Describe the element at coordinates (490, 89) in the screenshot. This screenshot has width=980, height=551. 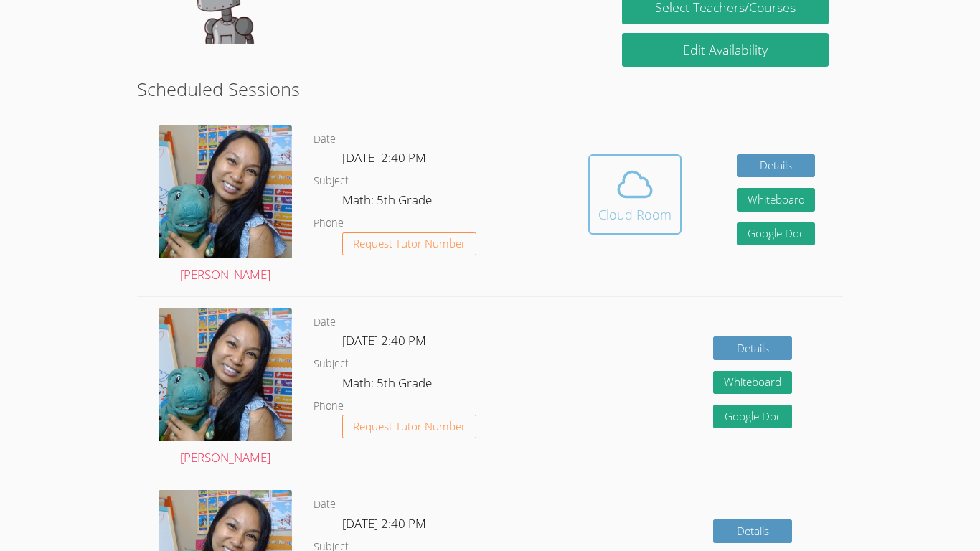
I see `h2: Scheduled Sessions` at that location.